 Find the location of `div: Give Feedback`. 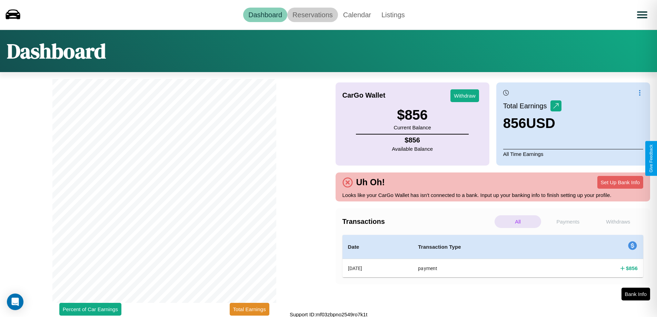

div: Give Feedback is located at coordinates (651, 158).